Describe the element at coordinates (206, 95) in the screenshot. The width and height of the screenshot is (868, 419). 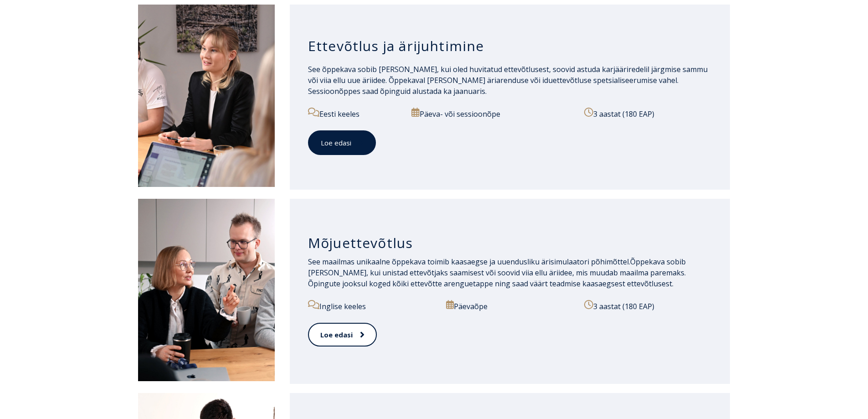
I see `img: Ettevõtlus ja ärijuhtimine` at that location.